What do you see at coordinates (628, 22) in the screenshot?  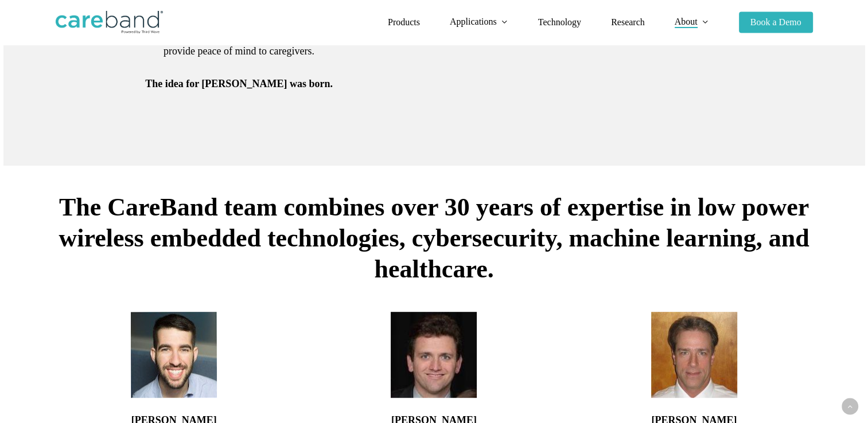 I see `span: Research` at bounding box center [628, 22].